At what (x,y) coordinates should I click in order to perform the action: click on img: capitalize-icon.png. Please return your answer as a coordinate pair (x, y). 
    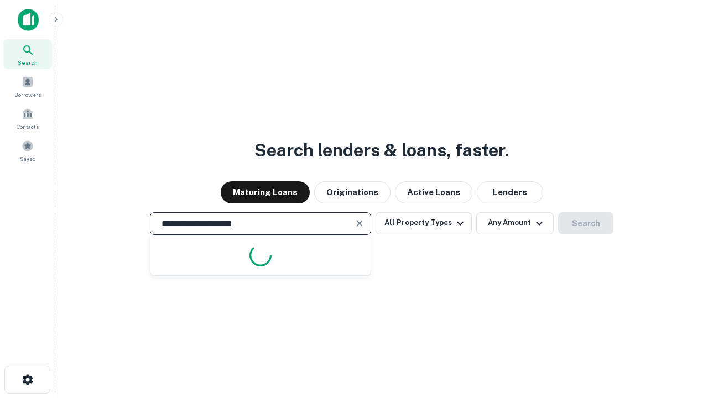
    Looking at the image, I should click on (28, 20).